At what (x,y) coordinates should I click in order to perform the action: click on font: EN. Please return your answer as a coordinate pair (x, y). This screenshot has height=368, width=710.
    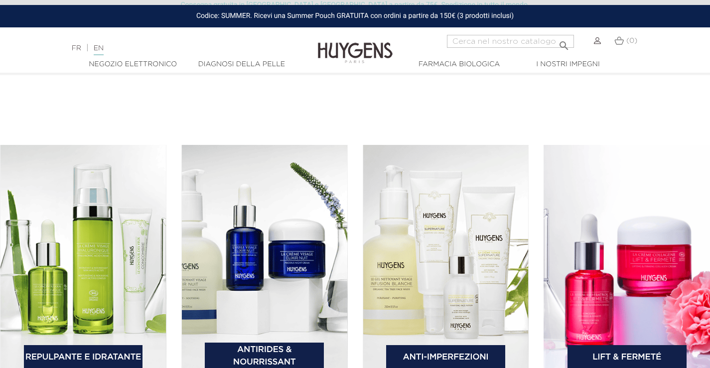
    Looking at the image, I should click on (99, 48).